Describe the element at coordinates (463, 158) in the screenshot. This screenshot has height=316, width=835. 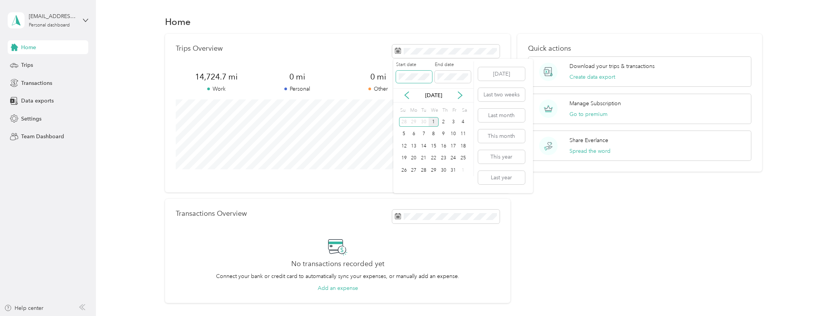
I see `div: 25` at that location.